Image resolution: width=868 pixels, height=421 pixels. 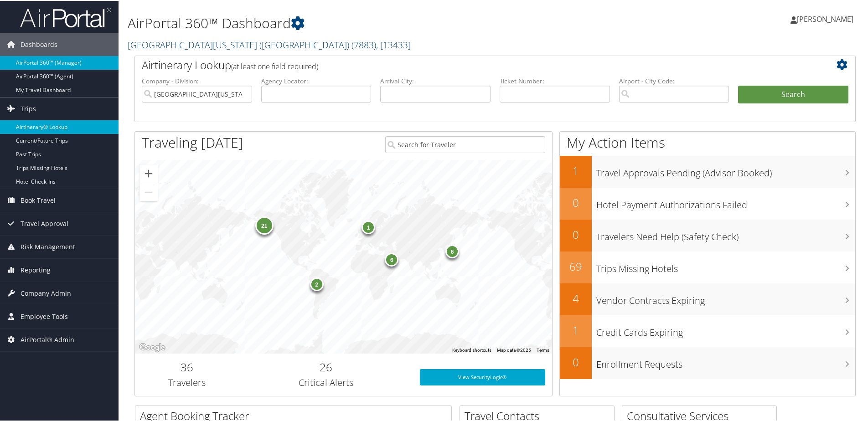 I want to click on img: airportal-logo.png, so click(x=66, y=16).